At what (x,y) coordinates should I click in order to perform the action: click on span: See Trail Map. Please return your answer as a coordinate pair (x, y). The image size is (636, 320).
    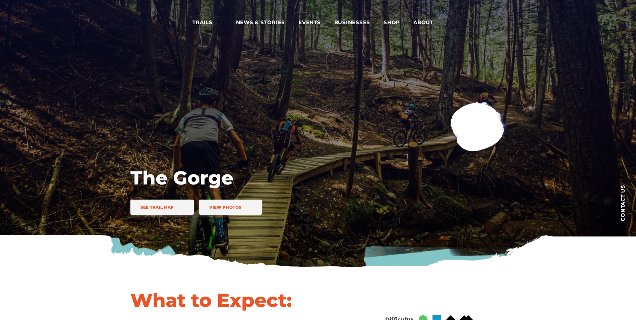
    Looking at the image, I should click on (157, 207).